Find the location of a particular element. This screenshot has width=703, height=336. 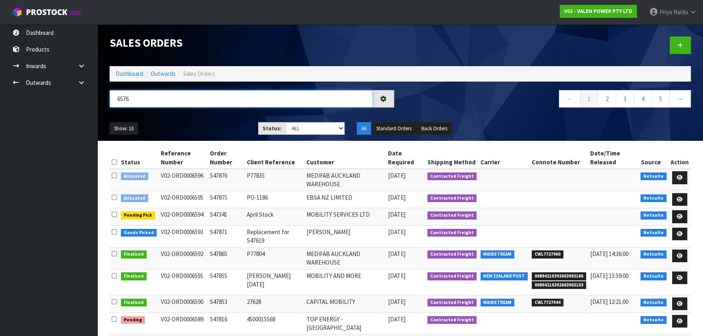

a: Outwards is located at coordinates (163, 74).